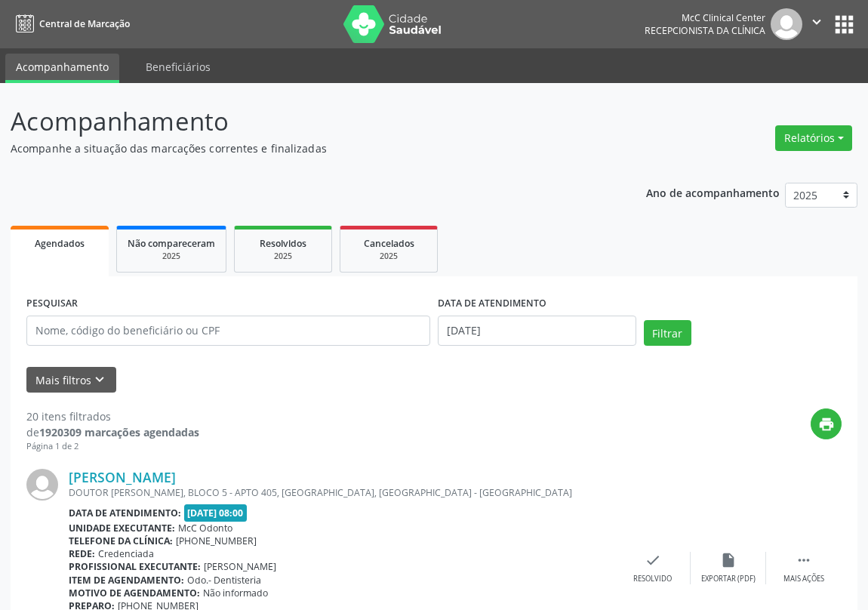  I want to click on b: Telefone da clínica:, so click(121, 540).